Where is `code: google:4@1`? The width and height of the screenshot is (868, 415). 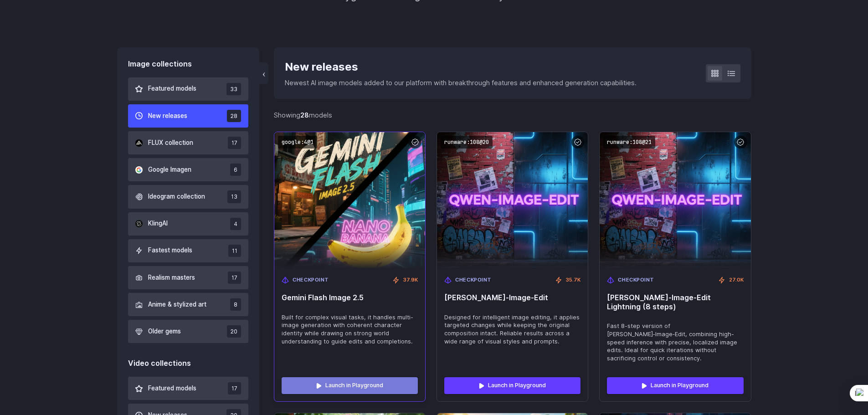 code: google:4@1 is located at coordinates (298, 142).